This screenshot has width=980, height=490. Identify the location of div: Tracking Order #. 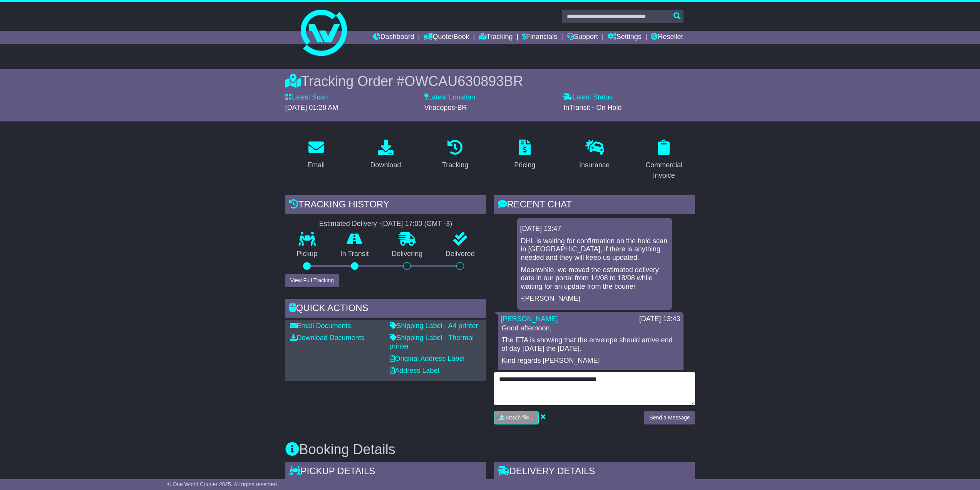
(490, 81).